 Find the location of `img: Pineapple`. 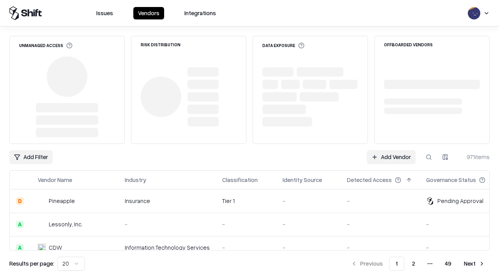

img: Pineapple is located at coordinates (42, 201).